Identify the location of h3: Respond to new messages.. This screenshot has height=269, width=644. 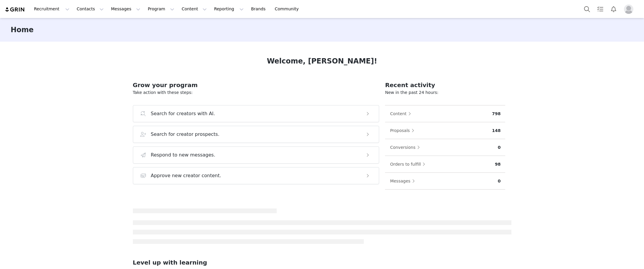
(183, 155).